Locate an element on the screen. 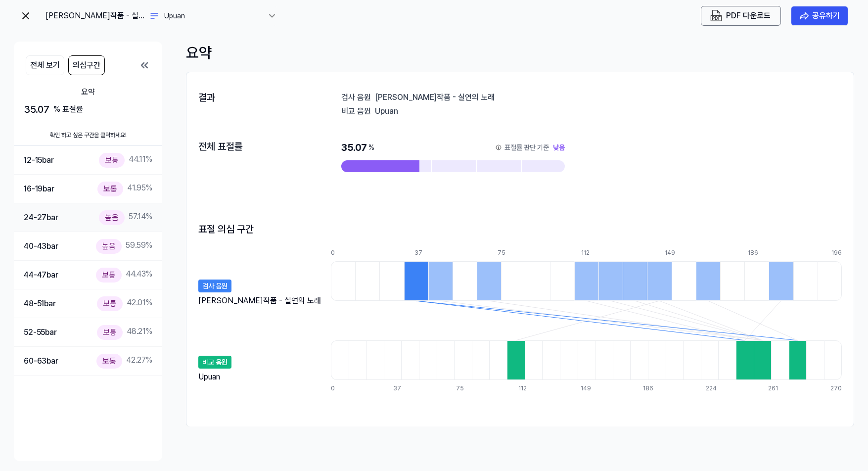 The height and width of the screenshot is (471, 868). img: information is located at coordinates (499, 148).